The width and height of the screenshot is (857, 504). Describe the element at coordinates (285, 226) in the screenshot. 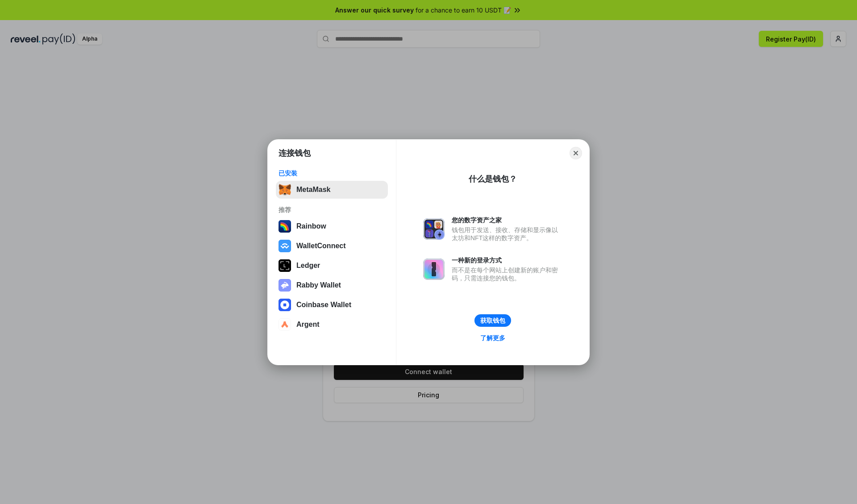

I see `img: svg+xml,%3Csvg%20width%3D%22120%22%20height%3D%22120%22%20viewBox%3D%220%200%20120%20120%22%20fil...` at that location.